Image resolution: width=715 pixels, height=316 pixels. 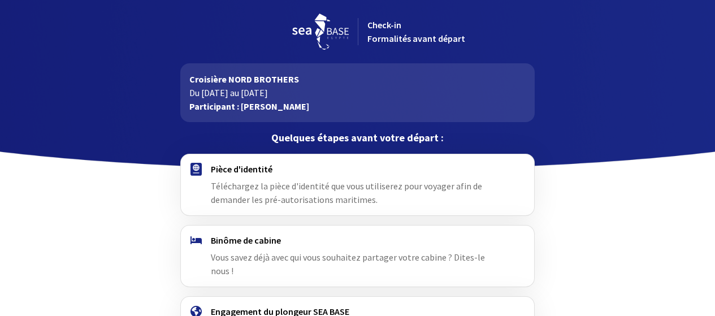 I want to click on h4: Binôme de cabine, so click(x=357, y=240).